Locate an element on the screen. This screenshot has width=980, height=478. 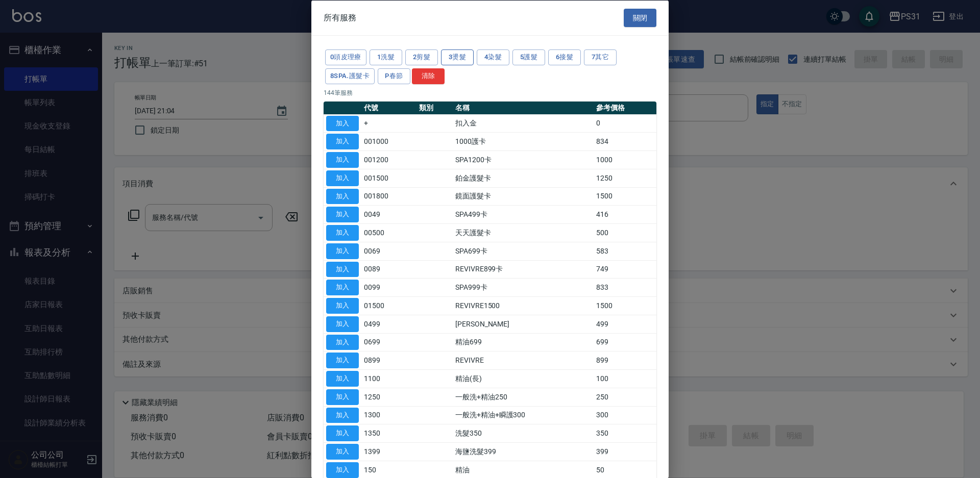
td: 1399 is located at coordinates (389, 452).